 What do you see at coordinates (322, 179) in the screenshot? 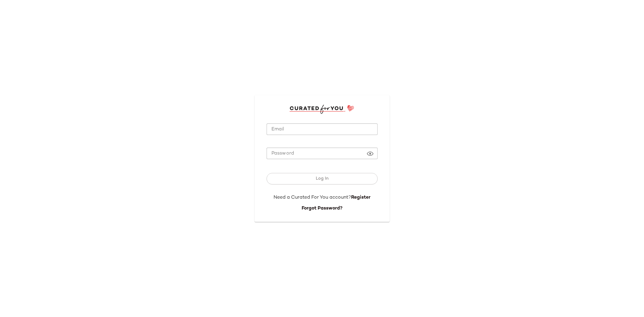
I see `span: Log In` at bounding box center [322, 179].